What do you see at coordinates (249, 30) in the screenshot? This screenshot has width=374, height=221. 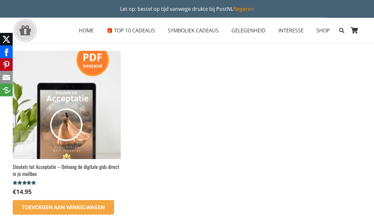 I see `span: GELEGENHEID` at bounding box center [249, 30].